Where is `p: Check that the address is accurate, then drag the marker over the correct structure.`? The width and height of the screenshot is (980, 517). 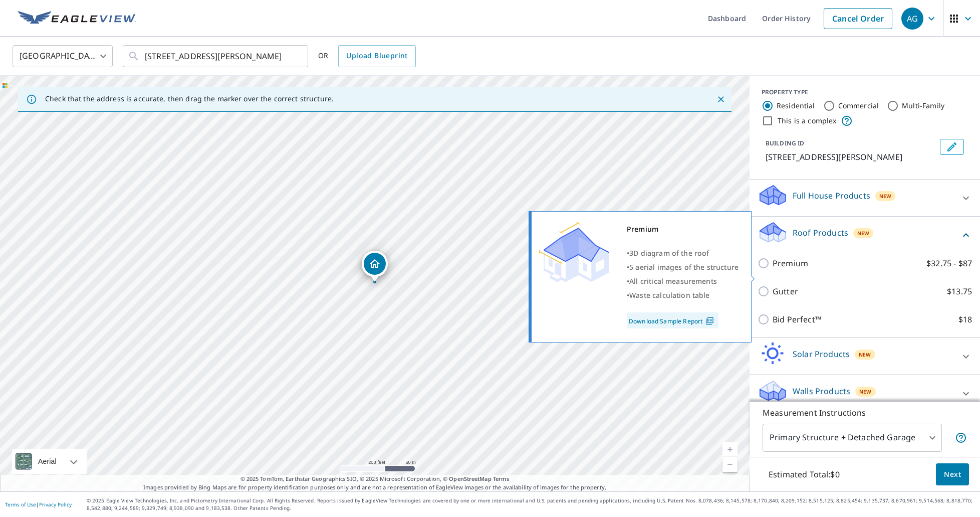 p: Check that the address is accurate, then drag the marker over the correct structure. is located at coordinates (189, 99).